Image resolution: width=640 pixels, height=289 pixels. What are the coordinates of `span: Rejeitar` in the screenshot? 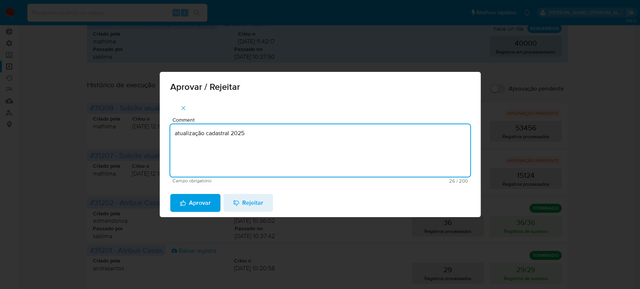 It's located at (248, 203).